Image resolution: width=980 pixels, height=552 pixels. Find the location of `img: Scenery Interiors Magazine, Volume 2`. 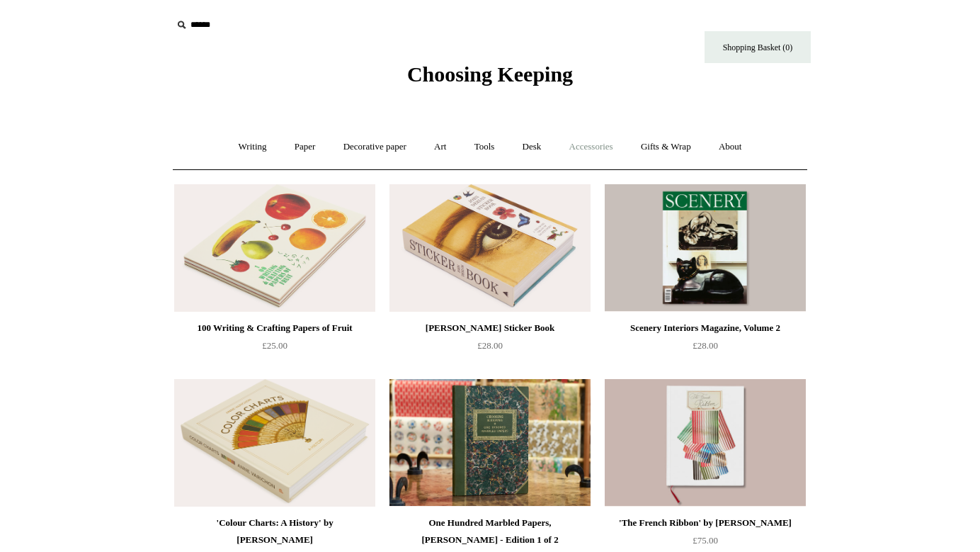

img: Scenery Interiors Magazine, Volume 2 is located at coordinates (705, 248).